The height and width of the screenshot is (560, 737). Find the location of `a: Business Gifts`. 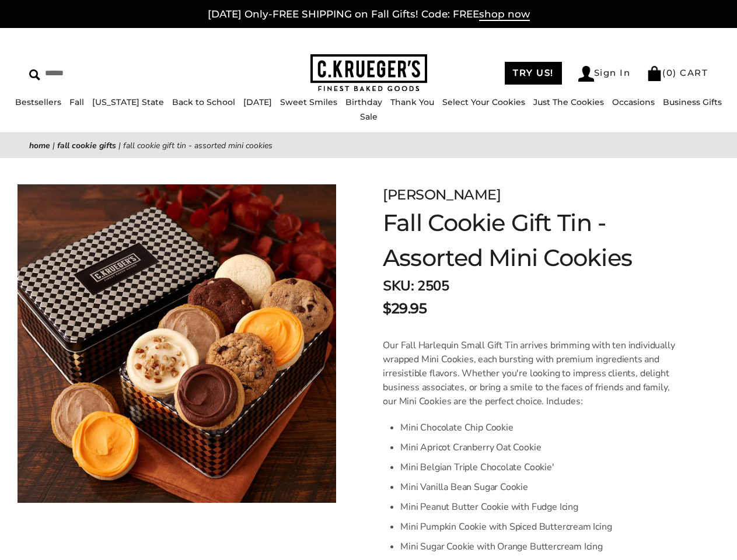

a: Business Gifts is located at coordinates (692, 102).